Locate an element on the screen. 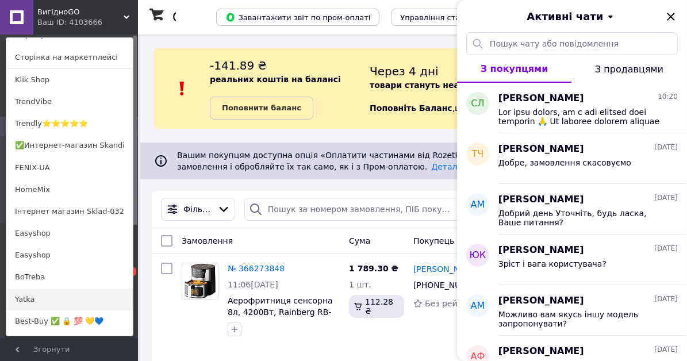 The height and width of the screenshot is (361, 687). b: Поповніть Баланс is located at coordinates (411, 108).